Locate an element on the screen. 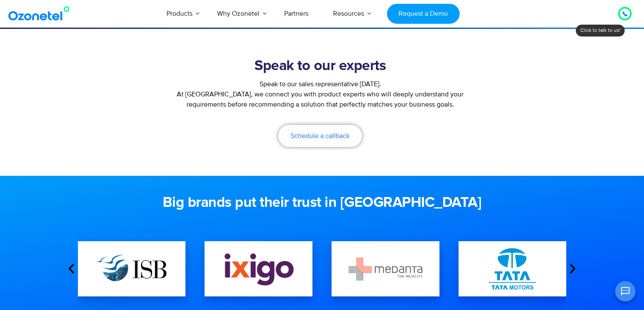 Image resolution: width=644 pixels, height=310 pixels. a: Schedule a callback is located at coordinates (320, 136).